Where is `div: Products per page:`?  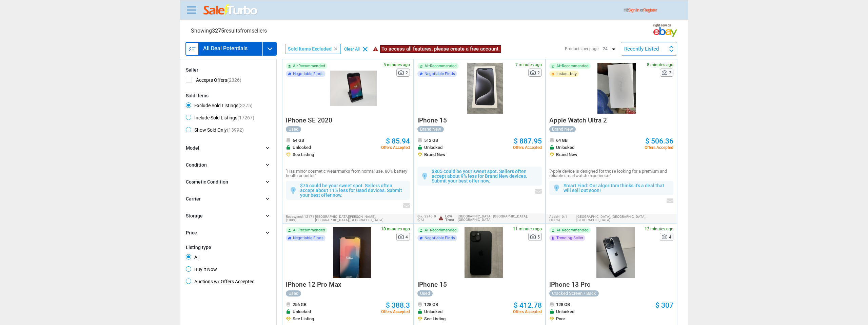 div: Products per page: is located at coordinates (582, 49).